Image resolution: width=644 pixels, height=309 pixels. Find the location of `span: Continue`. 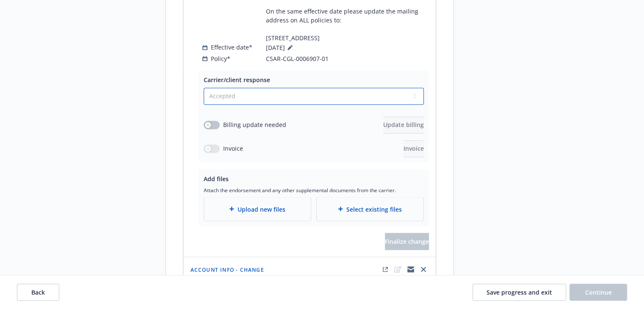

span: Continue is located at coordinates (598, 291).